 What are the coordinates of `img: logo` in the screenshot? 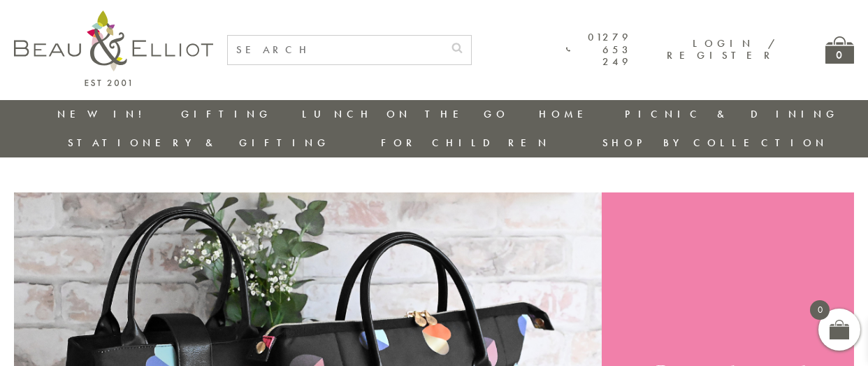 It's located at (113, 48).